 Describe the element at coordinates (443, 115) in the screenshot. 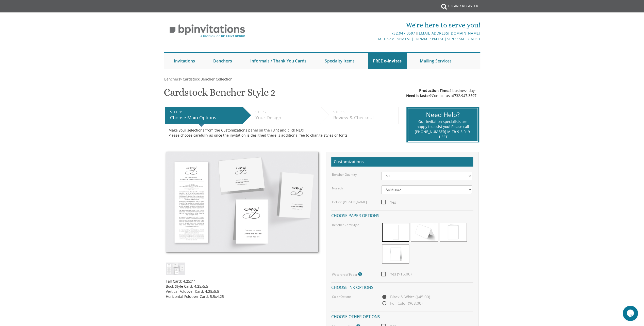

I see `div: Need Help?` at that location.